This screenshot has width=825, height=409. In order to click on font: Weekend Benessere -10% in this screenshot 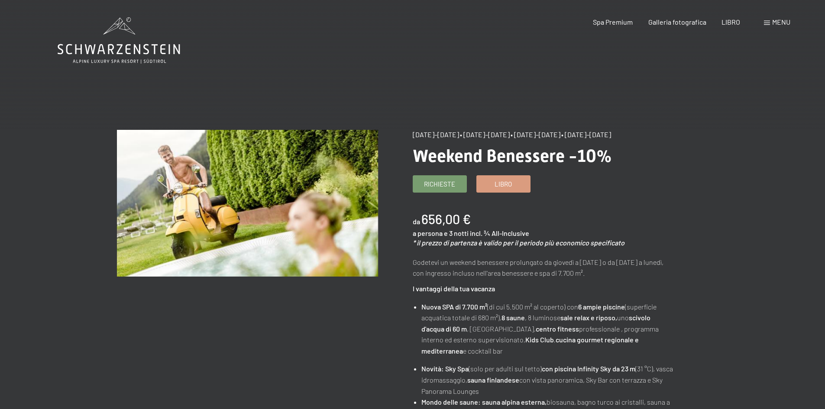, I will do `click(512, 156)`.